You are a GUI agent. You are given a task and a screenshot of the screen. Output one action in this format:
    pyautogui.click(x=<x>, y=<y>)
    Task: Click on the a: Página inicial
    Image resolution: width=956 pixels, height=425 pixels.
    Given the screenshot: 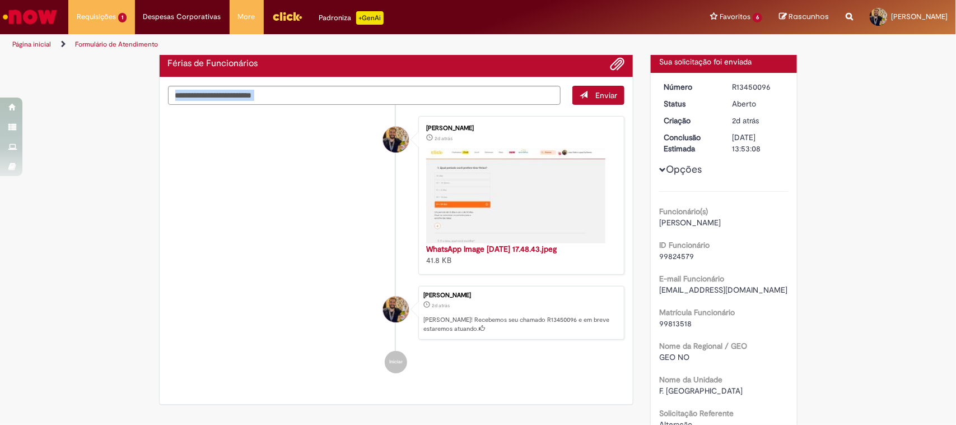 What is the action you would take?
    pyautogui.click(x=31, y=44)
    